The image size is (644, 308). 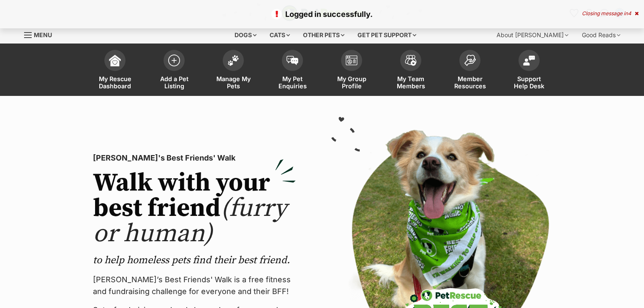 What do you see at coordinates (174, 60) in the screenshot?
I see `img: add-pet-listing-icon-0afa8454b4691262ce3f59096e99ab1cd57d4a30225e0717b998d2c9b9846f56.svg` at bounding box center [174, 60].